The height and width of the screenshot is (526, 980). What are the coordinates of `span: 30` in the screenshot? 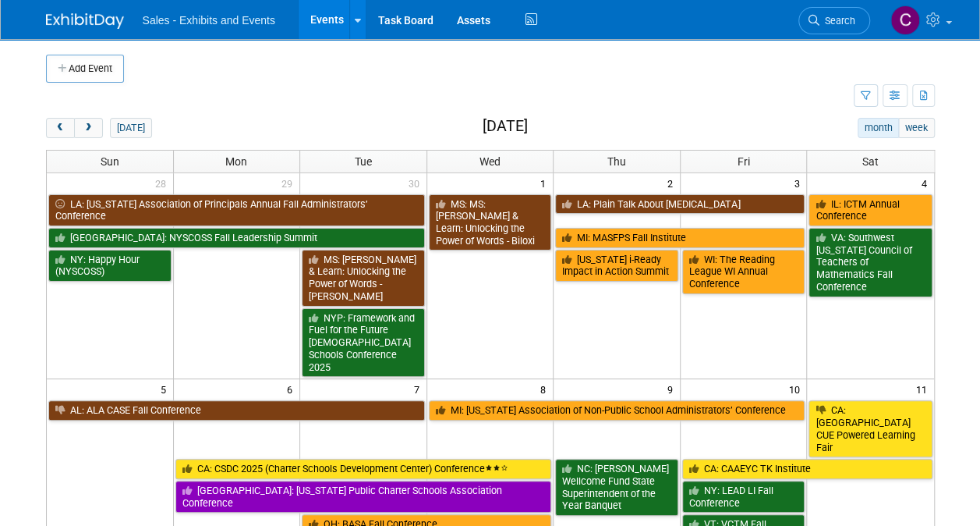 It's located at (416, 183).